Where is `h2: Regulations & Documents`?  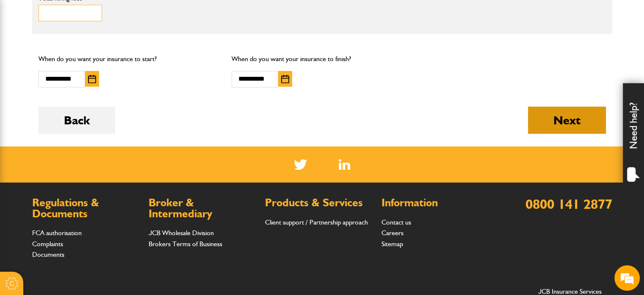
h2: Regulations & Documents is located at coordinates (86, 208).